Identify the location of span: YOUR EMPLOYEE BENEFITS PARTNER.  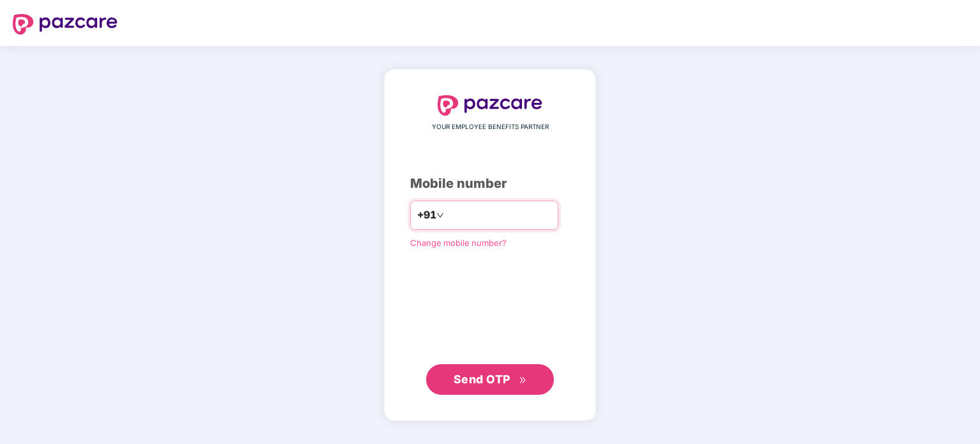
(490, 127).